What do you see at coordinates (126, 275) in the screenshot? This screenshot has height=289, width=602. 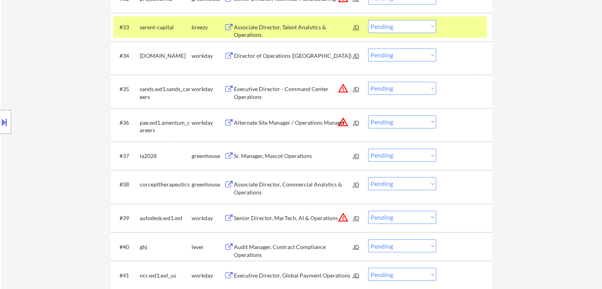 I see `div: #41` at bounding box center [126, 275].